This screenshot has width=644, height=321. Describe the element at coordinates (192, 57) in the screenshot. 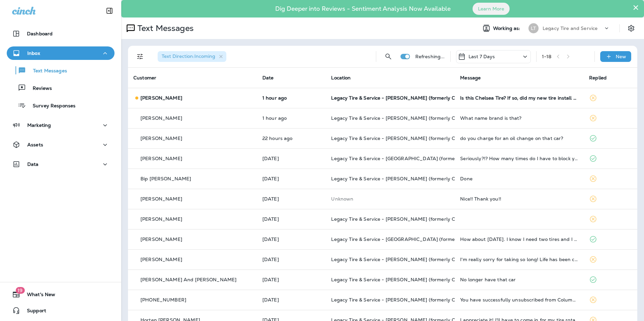

I see `div: Text Direction:Incoming` at that location.